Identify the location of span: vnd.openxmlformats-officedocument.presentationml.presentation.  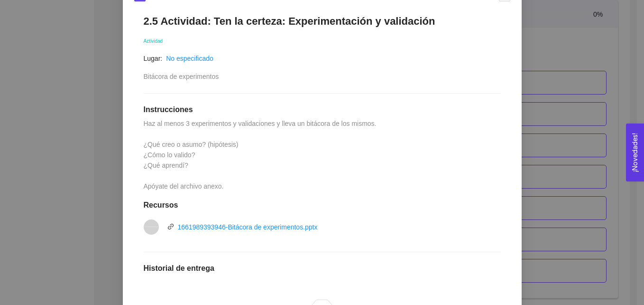
(151, 226).